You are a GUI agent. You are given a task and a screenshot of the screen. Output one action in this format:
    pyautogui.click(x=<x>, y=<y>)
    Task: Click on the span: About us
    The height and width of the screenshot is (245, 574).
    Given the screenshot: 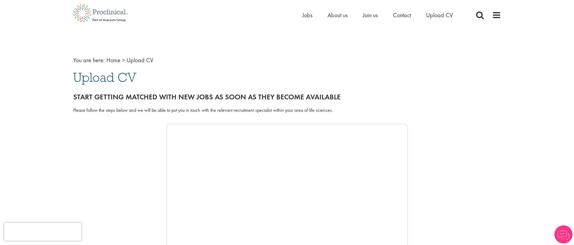 What is the action you would take?
    pyautogui.click(x=338, y=15)
    